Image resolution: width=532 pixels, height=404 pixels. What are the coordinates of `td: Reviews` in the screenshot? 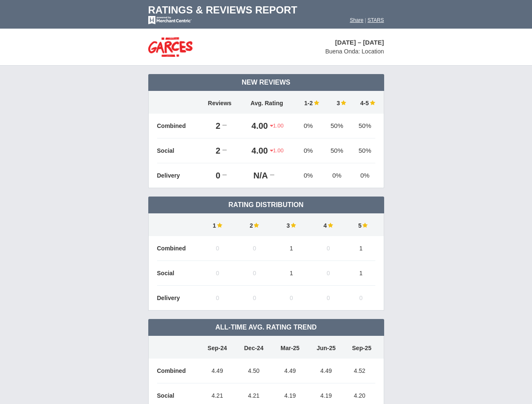 It's located at (220, 102).